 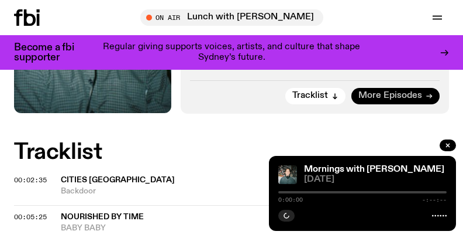 What do you see at coordinates (288, 174) in the screenshot?
I see `img: Radio presenter Ben Hansen sits in front of a wall of photos and an fbi radio sign. Film photo. B...` at bounding box center [288, 174].